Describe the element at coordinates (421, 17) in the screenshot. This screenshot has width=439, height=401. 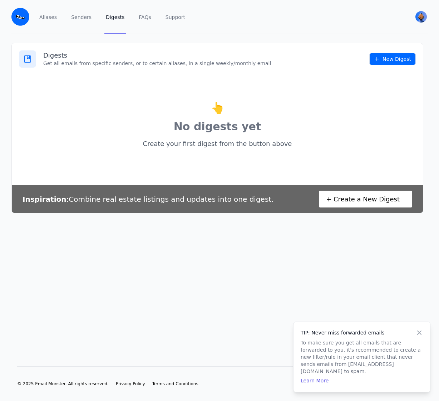
I see `img: Daniel's Avatar` at that location.